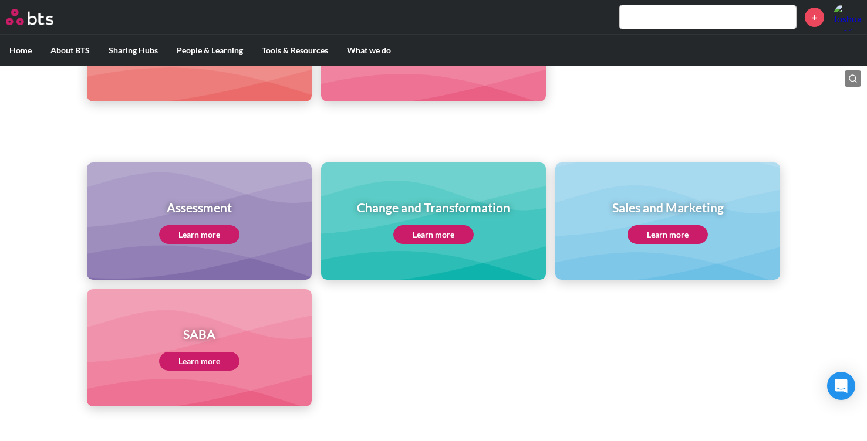 The width and height of the screenshot is (867, 441). I want to click on label: Sharing Hubs, so click(133, 50).